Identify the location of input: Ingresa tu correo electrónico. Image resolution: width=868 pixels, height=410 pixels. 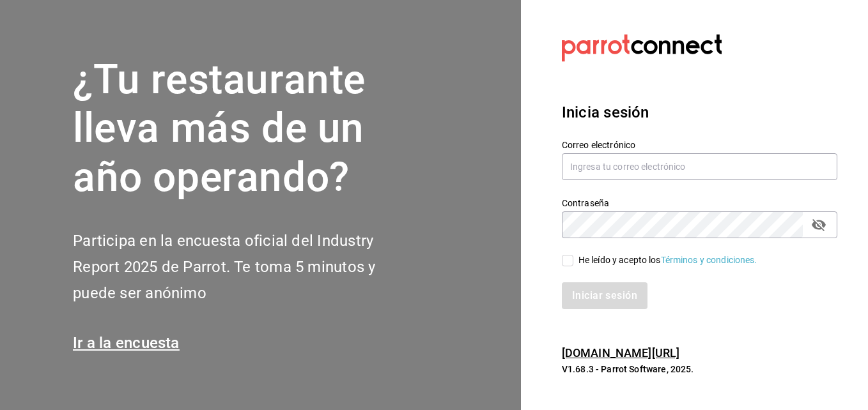
(699, 166).